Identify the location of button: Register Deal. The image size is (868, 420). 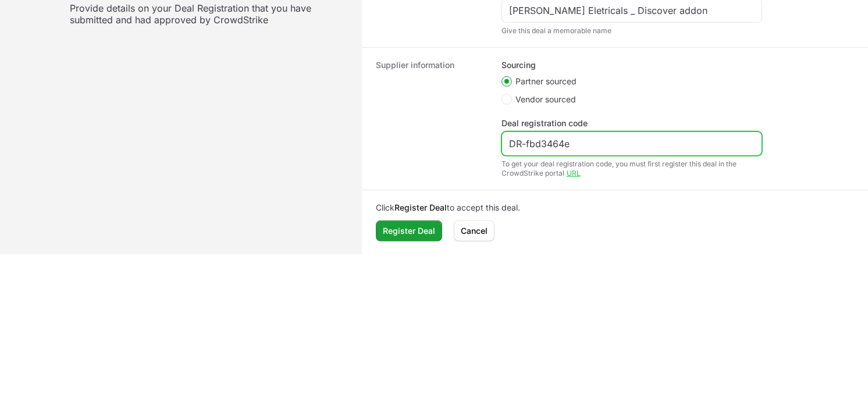
(409, 231).